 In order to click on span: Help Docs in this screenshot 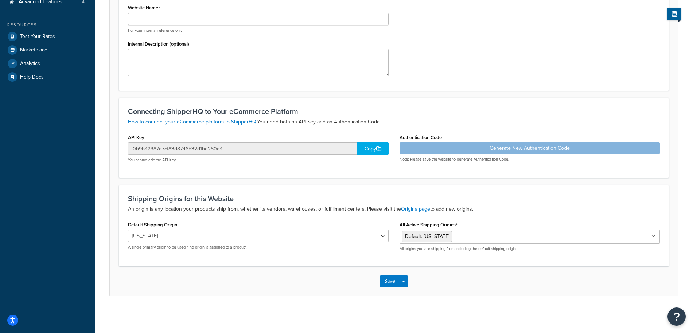, I will do `click(32, 77)`.